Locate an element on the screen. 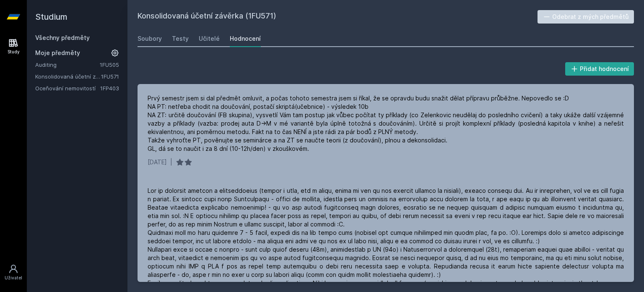 The width and height of the screenshot is (644, 292). a: Hodnocení is located at coordinates (245, 38).